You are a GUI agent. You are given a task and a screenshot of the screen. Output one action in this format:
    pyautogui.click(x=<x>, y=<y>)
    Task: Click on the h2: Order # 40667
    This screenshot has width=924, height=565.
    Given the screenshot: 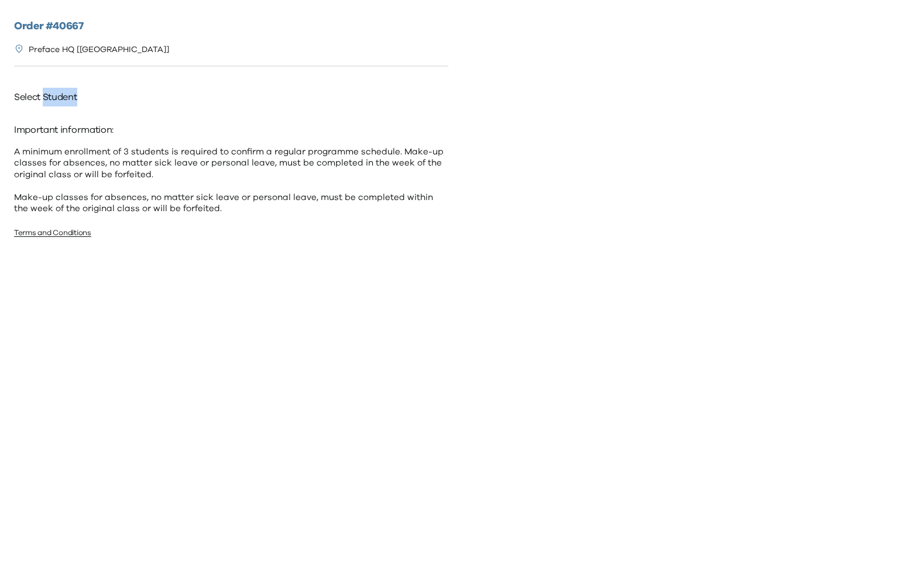 What is the action you would take?
    pyautogui.click(x=231, y=26)
    